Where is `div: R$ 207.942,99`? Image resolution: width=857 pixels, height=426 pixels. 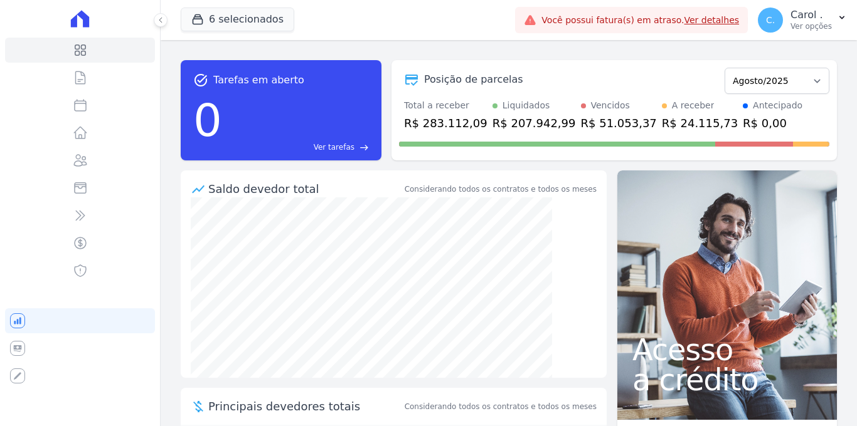 div: R$ 207.942,99 is located at coordinates (534, 123).